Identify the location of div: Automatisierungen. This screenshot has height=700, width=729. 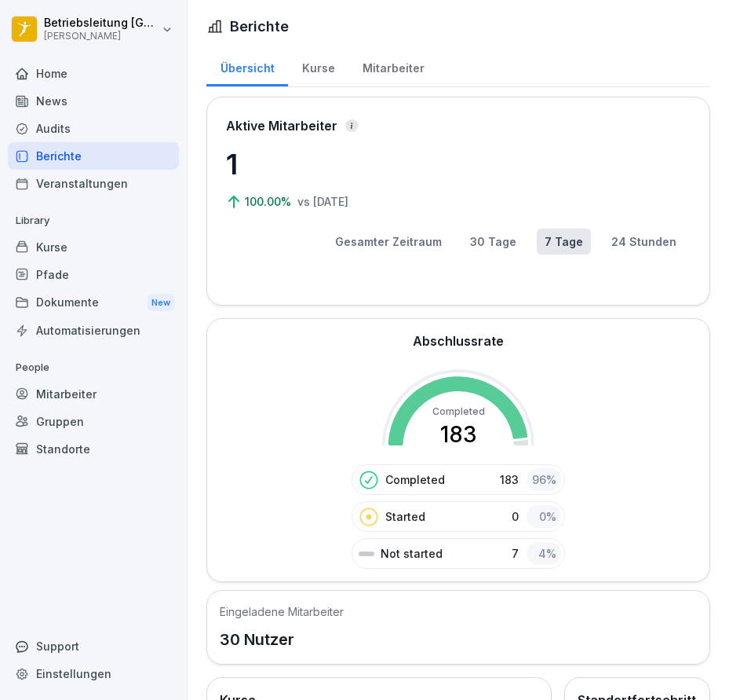
(93, 329).